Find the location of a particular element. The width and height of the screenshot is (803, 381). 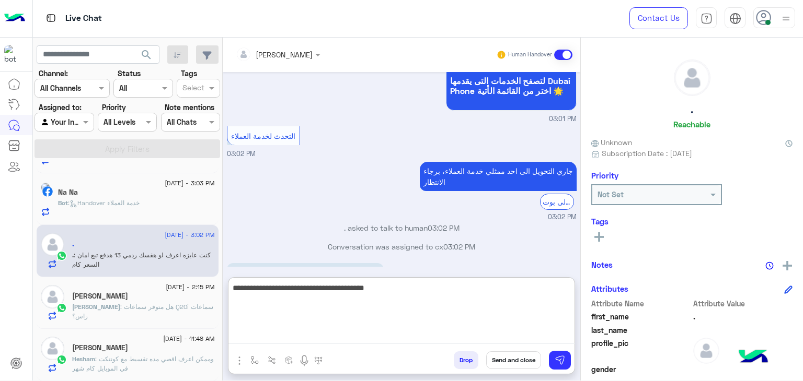

span: وممكن اعرف اقصي مده تقسيط مع كونتكت في الموبايل كام شهر is located at coordinates (143, 364).